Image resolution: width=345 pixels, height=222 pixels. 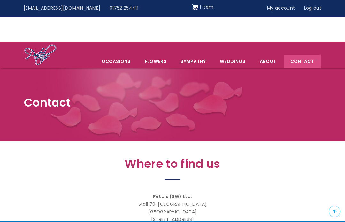 What do you see at coordinates (156, 61) in the screenshot?
I see `a: Flowers` at bounding box center [156, 61].